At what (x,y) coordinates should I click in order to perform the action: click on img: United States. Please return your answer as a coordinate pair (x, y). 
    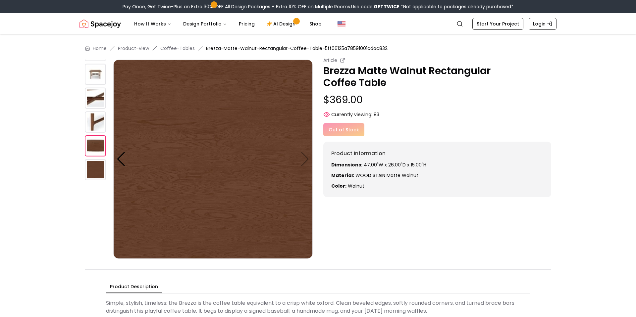
    Looking at the image, I should click on (341, 24).